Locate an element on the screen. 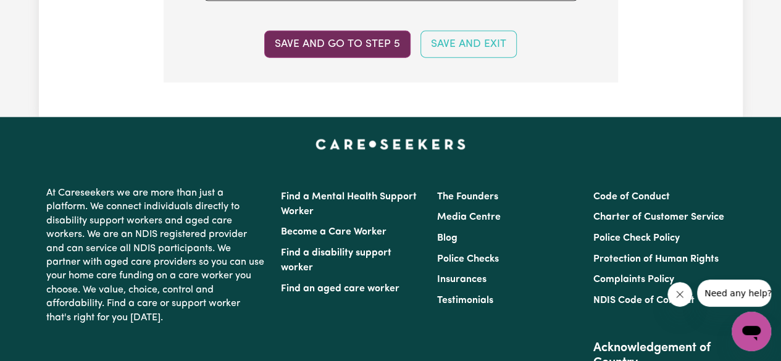 Image resolution: width=781 pixels, height=361 pixels. a: Media Centre is located at coordinates (468, 217).